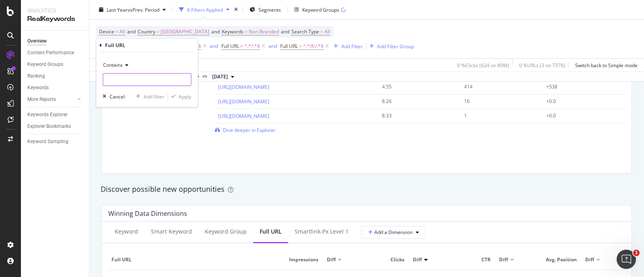  Describe the element at coordinates (55, 126) in the screenshot. I see `a: Explorer Bookmarks` at that location.